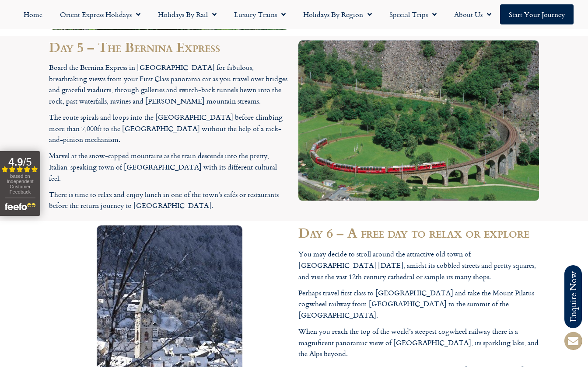 This screenshot has height=367, width=588. Describe the element at coordinates (100, 14) in the screenshot. I see `a: Orient Express Holidays` at that location.